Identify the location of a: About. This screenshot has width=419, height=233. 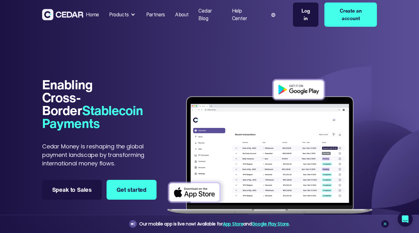
(182, 15).